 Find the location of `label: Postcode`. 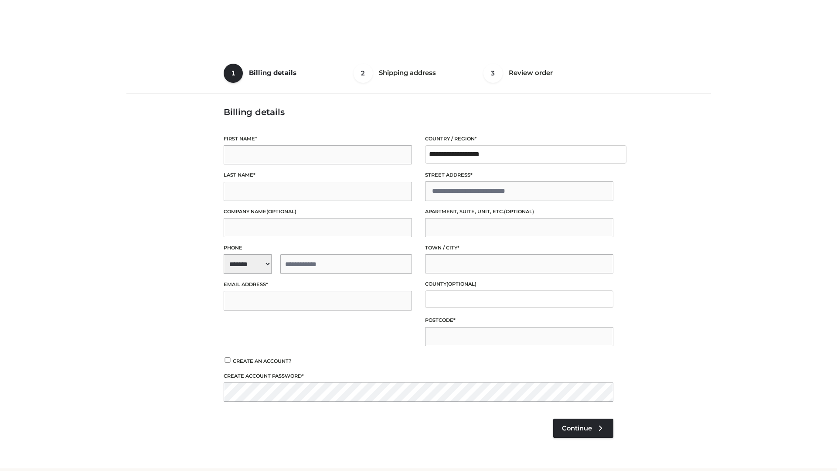

label: Postcode is located at coordinates (519, 320).